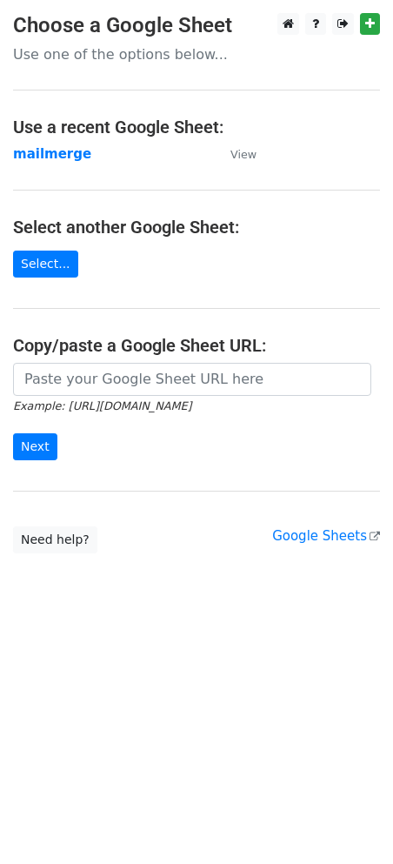 This screenshot has height=864, width=393. I want to click on input: Paste your Google Sheet URL here, so click(192, 379).